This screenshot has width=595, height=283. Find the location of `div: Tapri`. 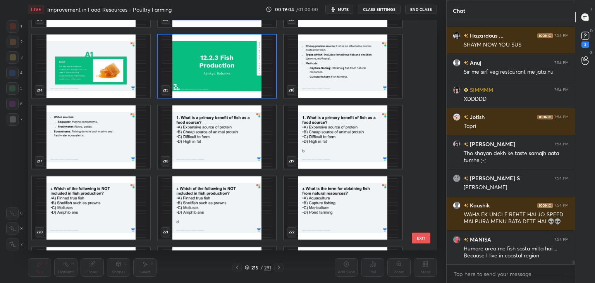

div: Tapri is located at coordinates (516, 126).